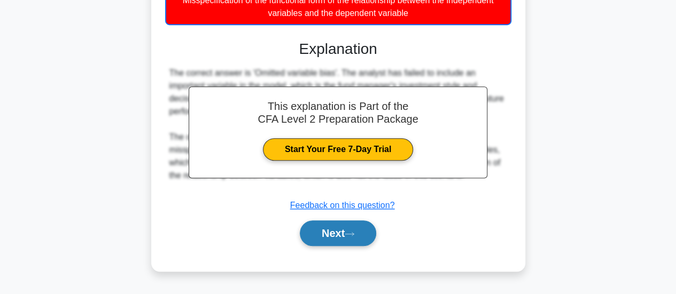  I want to click on button: Next, so click(338, 233).